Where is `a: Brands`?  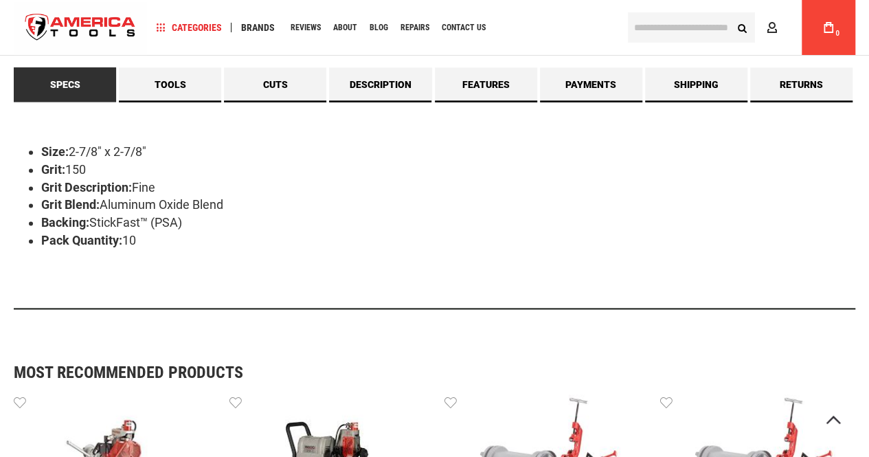
a: Brands is located at coordinates (258, 27).